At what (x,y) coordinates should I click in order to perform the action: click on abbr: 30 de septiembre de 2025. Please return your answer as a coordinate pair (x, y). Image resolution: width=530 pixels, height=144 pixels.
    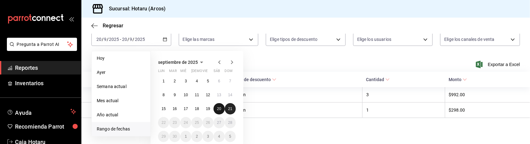
    Looking at the image, I should click on (175, 136).